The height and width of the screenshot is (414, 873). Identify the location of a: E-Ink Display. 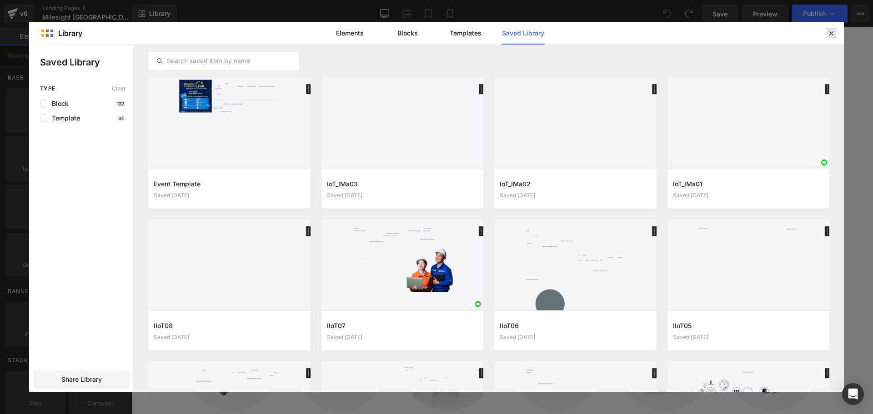
(533, 344).